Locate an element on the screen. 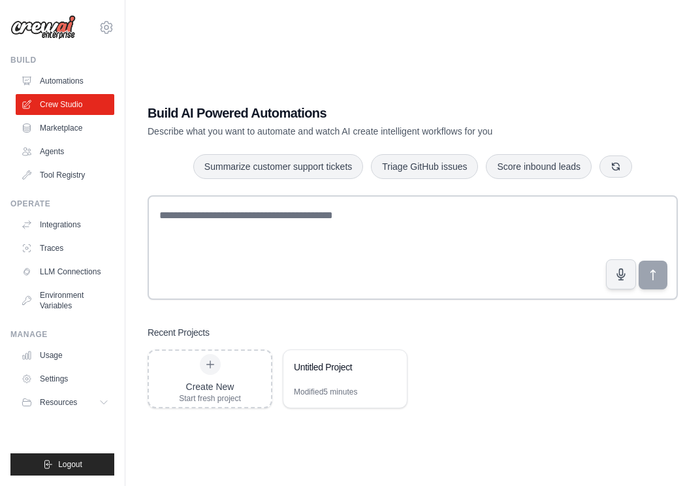 The image size is (700, 486). a: Usage is located at coordinates (65, 355).